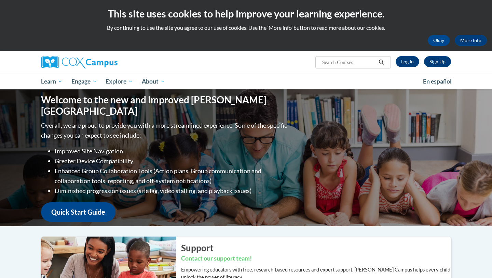  Describe the element at coordinates (52, 81) in the screenshot. I see `span: Learn` at that location.